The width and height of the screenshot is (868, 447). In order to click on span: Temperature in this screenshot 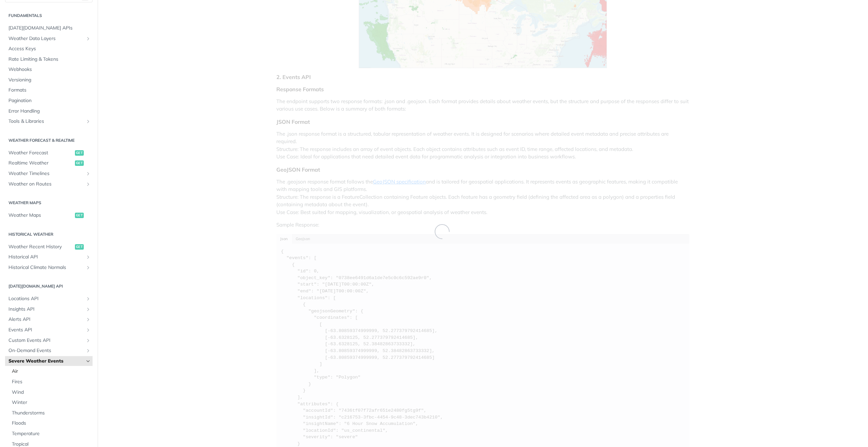, I will do `click(51, 434)`.